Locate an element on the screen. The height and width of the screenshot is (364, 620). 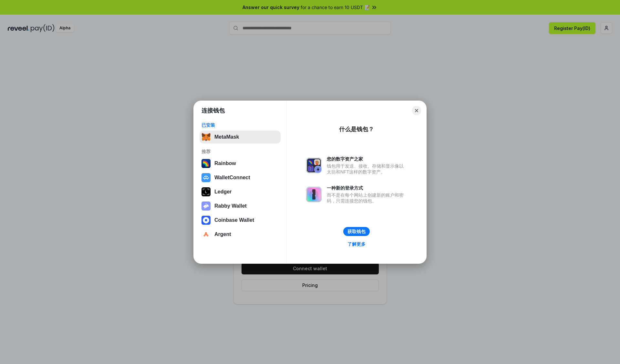
a: 了解更多 is located at coordinates (356, 244).